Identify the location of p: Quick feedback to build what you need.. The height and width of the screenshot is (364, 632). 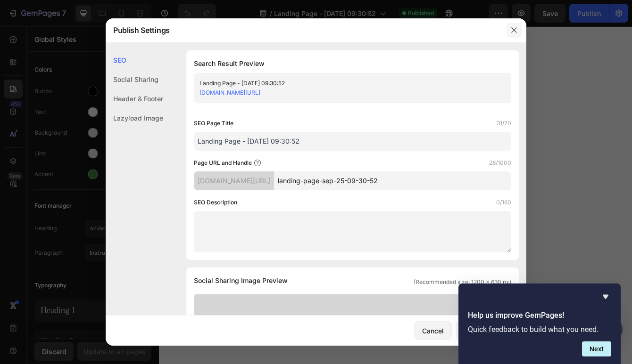
(539, 329).